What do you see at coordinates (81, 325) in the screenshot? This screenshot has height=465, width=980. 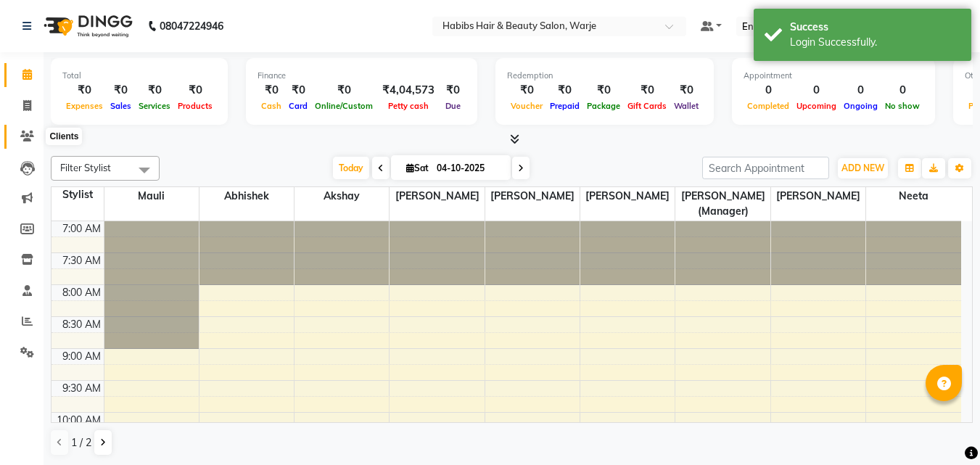 I see `div: 8:30 AM` at bounding box center [81, 325].